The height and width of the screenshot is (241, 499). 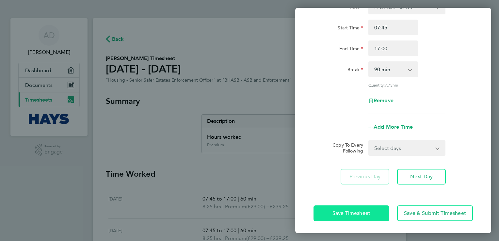 I want to click on label: Start Time, so click(x=350, y=29).